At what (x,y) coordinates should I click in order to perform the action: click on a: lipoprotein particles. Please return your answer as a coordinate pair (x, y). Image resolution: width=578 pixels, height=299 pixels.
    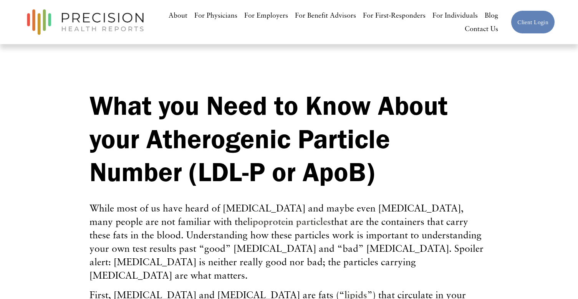
    Looking at the image, I should click on (289, 222).